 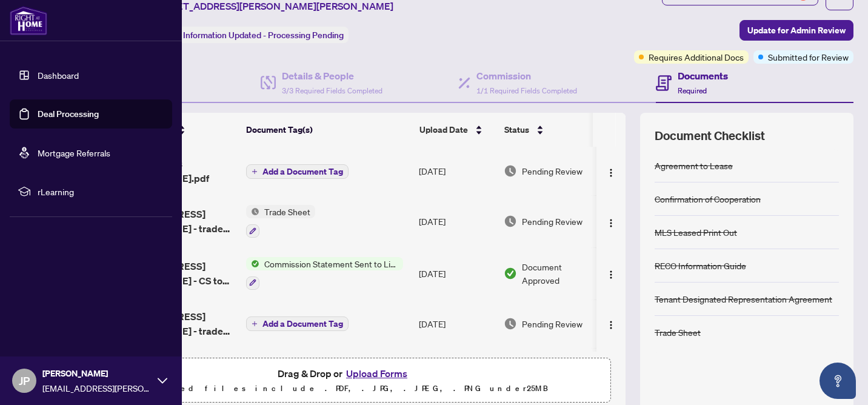 I want to click on h4: Details & People, so click(x=332, y=76).